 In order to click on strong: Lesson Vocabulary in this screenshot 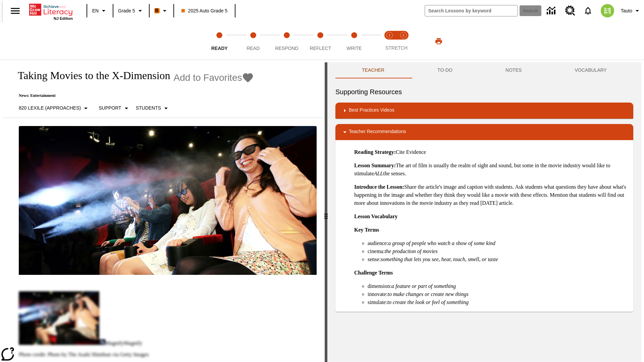, I will do `click(376, 217)`.